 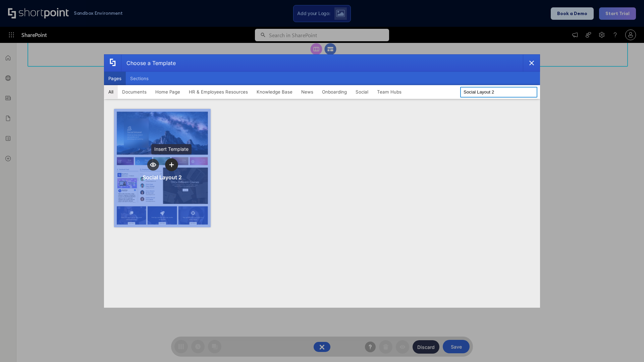 I want to click on div: Chat Widget, so click(x=627, y=346).